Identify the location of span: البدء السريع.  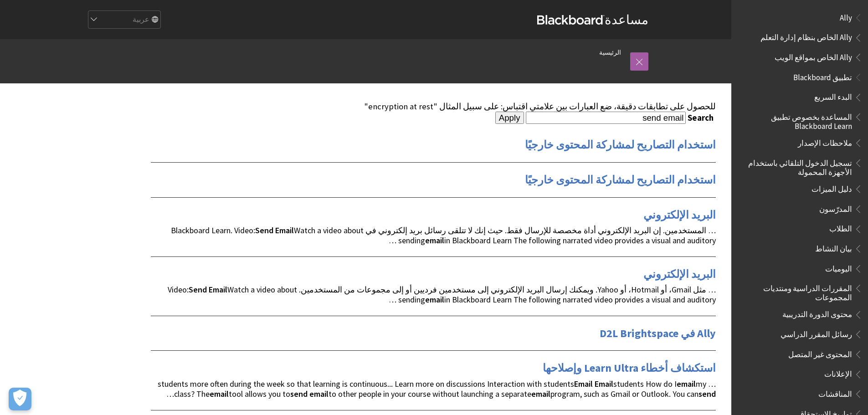
(833, 95).